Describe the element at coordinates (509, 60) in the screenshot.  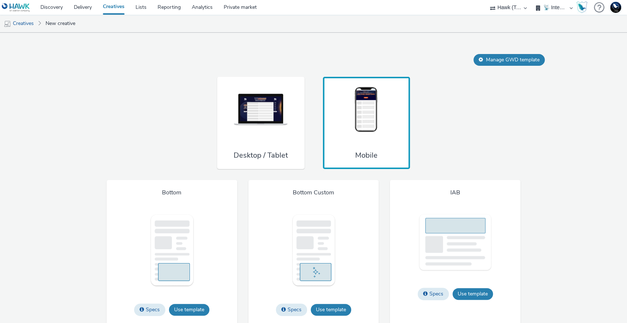
I see `button: Manage GWD template` at that location.